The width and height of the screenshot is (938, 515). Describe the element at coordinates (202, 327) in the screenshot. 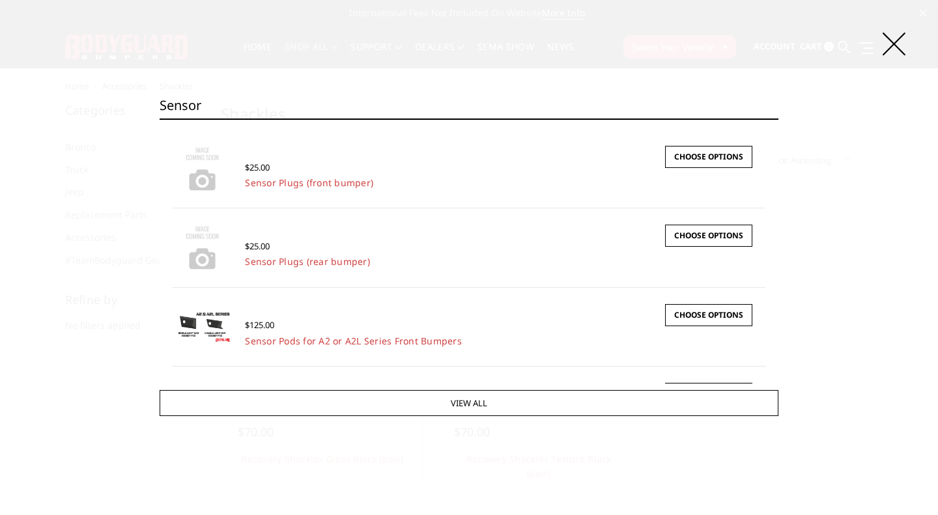

I see `img: Sensor Pods for A2 or A2L Series Front Bumpers` at that location.